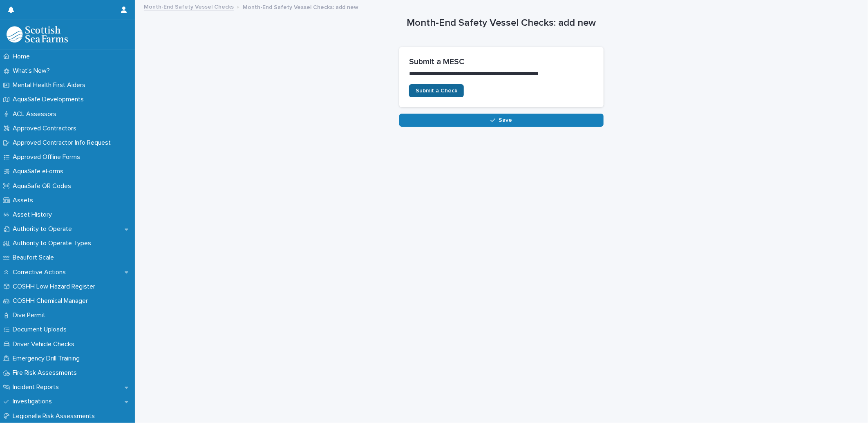  Describe the element at coordinates (46, 373) in the screenshot. I see `p: Fire Risk Assessments` at that location.